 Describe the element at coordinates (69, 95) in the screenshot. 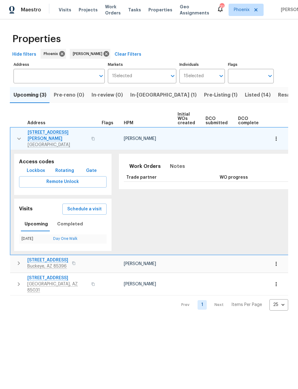

I see `span: Pre-reno (0)` at that location.